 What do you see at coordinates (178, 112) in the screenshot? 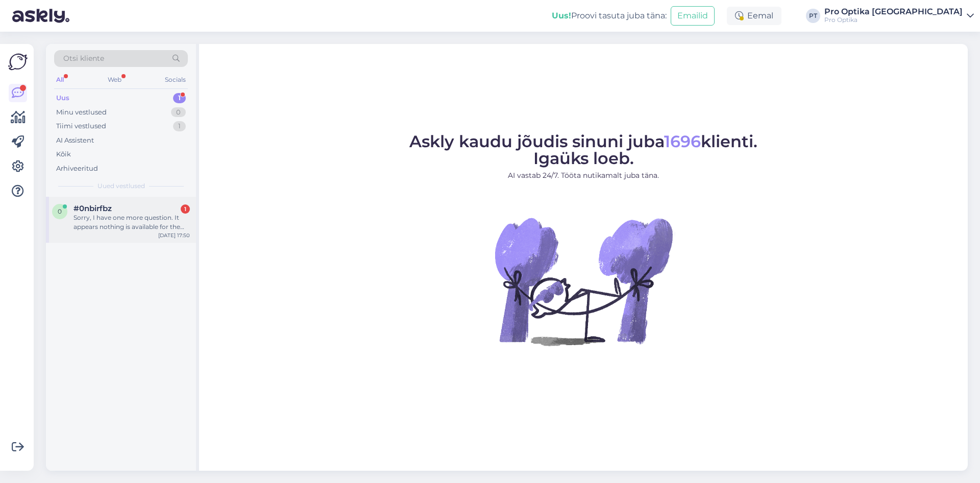
I see `div: 0` at bounding box center [178, 112].